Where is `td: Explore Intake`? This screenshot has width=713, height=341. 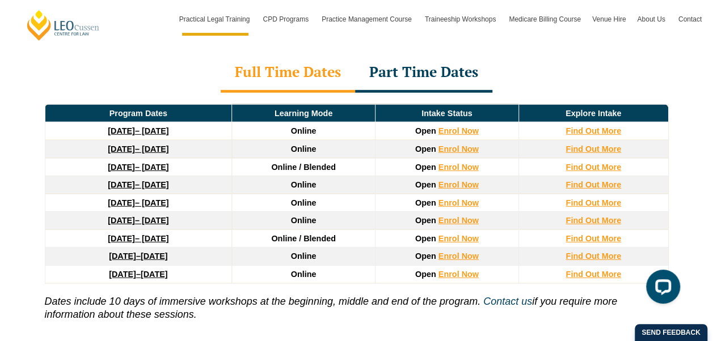 td: Explore Intake is located at coordinates (593, 113).